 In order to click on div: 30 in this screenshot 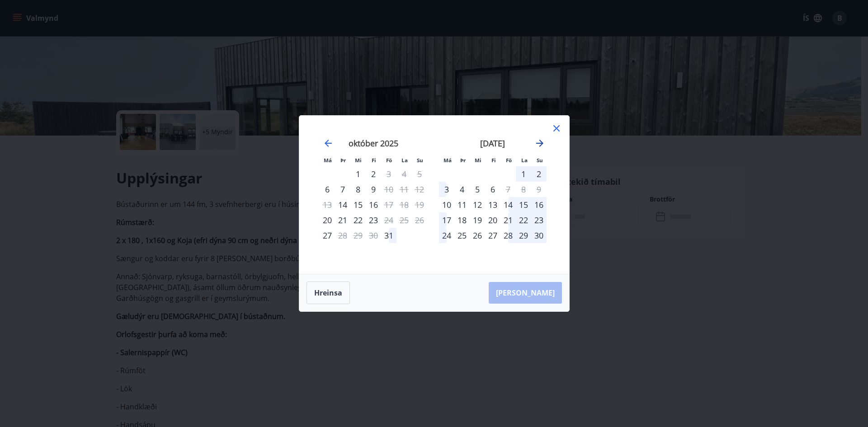, I will do `click(539, 235)`.